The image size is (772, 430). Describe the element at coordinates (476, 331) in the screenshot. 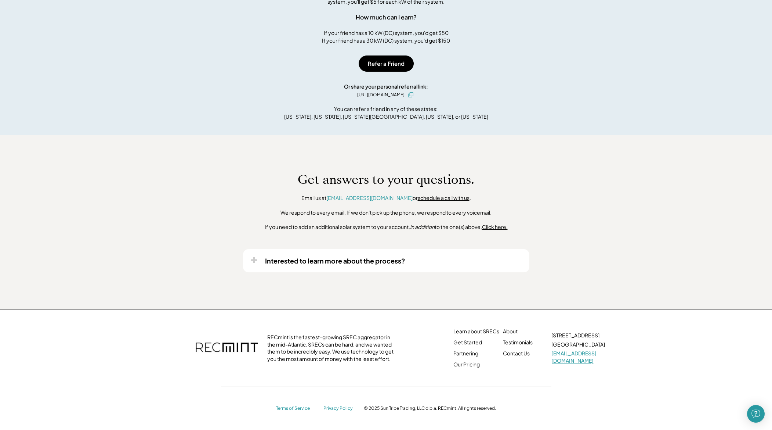

I see `a: Learn about SRECs` at that location.